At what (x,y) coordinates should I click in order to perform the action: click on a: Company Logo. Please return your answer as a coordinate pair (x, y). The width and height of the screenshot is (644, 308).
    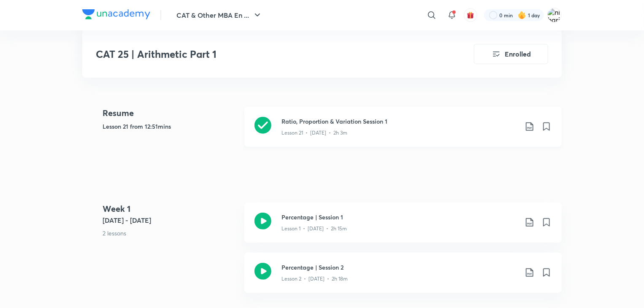
    Looking at the image, I should click on (116, 15).